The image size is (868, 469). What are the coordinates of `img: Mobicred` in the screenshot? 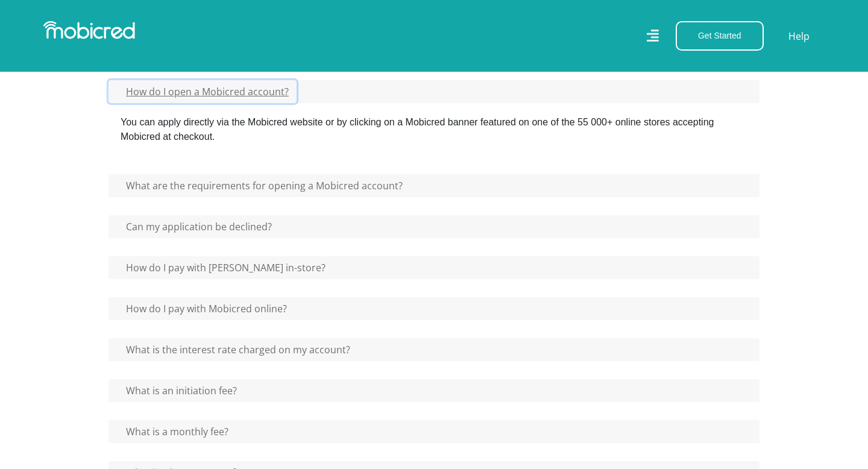 It's located at (89, 30).